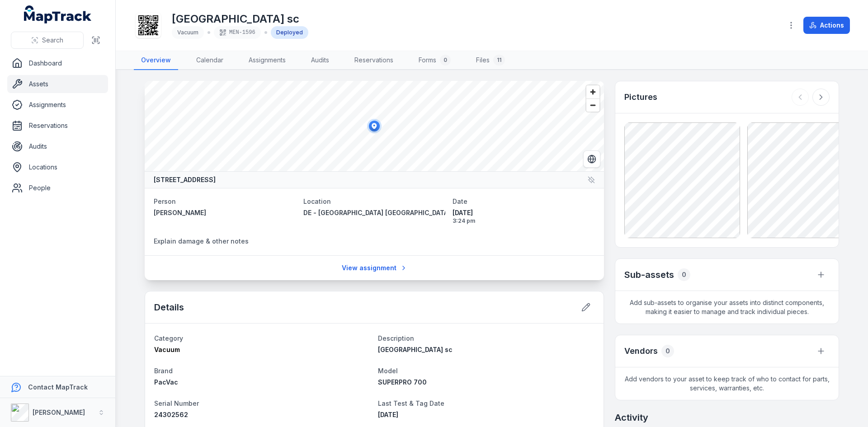 The image size is (868, 427). I want to click on time: 8/14/2025, 11:00:00 AM, so click(388, 414).